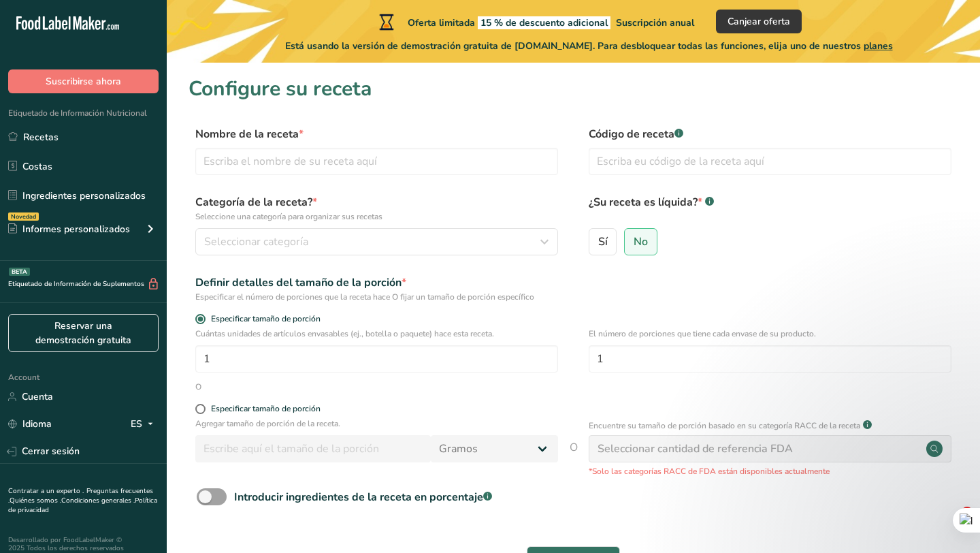 Image resolution: width=980 pixels, height=553 pixels. What do you see at coordinates (695, 449) in the screenshot?
I see `div: Seleccionar cantidad de referencia FDA` at bounding box center [695, 449].